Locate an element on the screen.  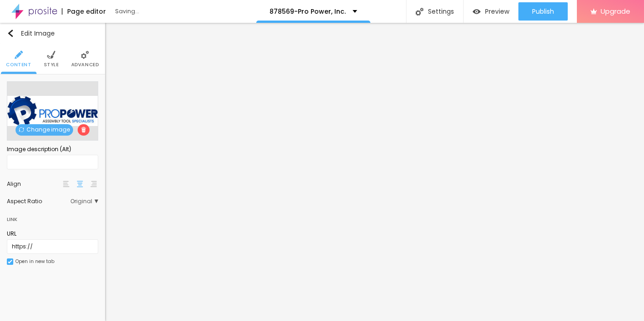
span: Advanced is located at coordinates (85, 64).